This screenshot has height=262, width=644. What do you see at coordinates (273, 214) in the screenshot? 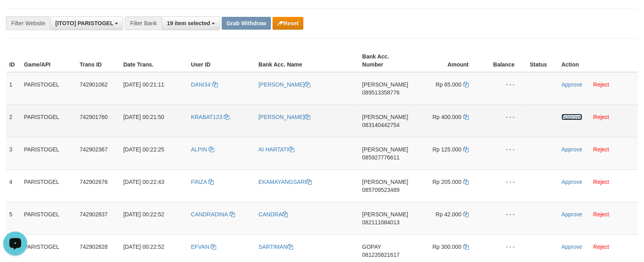
I see `a: CANDRA` at bounding box center [273, 214].